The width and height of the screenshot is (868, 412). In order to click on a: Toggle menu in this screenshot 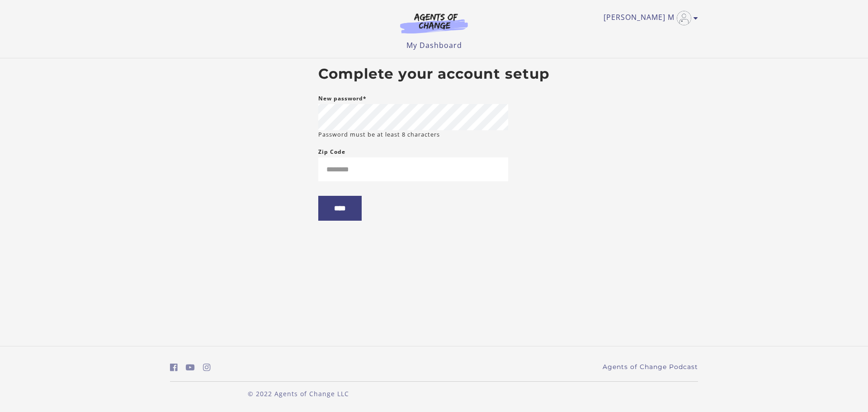, I will do `click(648, 18)`.